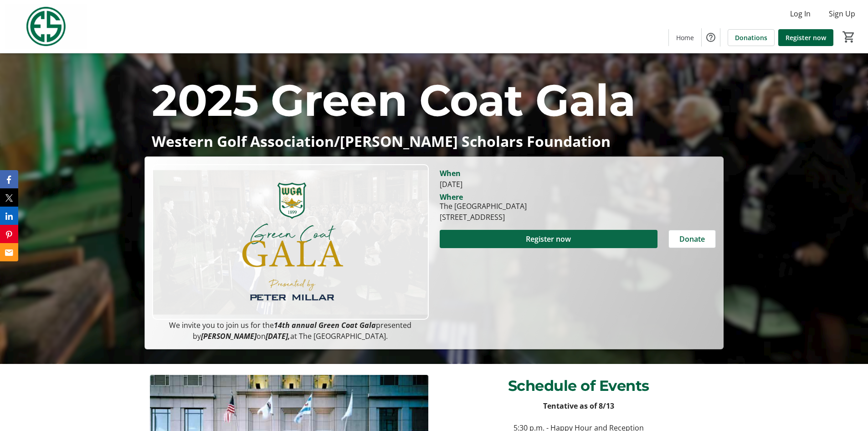 The image size is (868, 431). I want to click on button: Donate, so click(692, 239).